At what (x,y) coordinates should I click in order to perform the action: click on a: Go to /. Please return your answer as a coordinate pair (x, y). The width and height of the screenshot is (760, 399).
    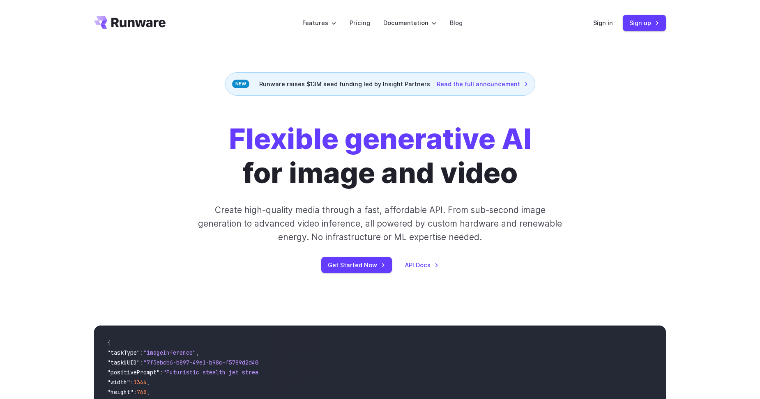
    Looking at the image, I should click on (130, 23).